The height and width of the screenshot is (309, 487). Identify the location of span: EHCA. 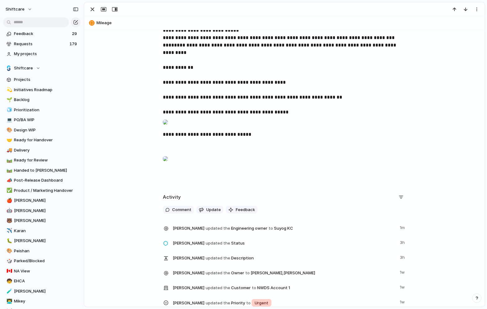
(46, 282).